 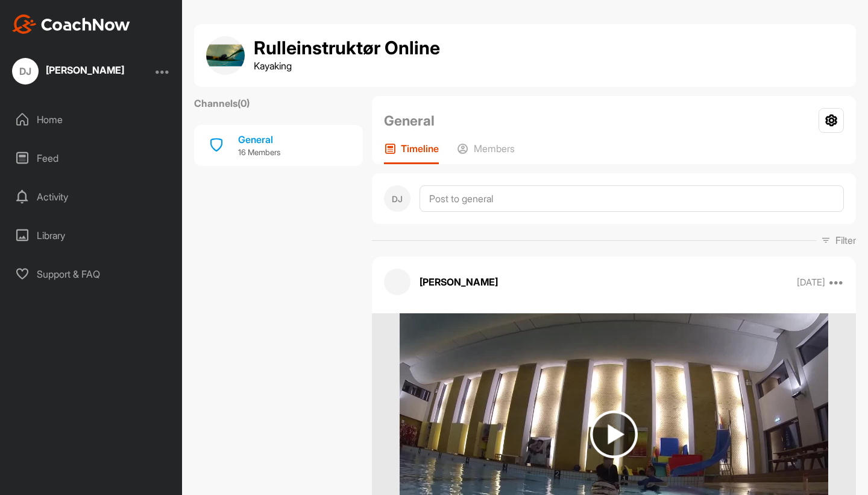 What do you see at coordinates (221, 104) in the screenshot?
I see `label: Channels ( 0 )` at bounding box center [221, 104].